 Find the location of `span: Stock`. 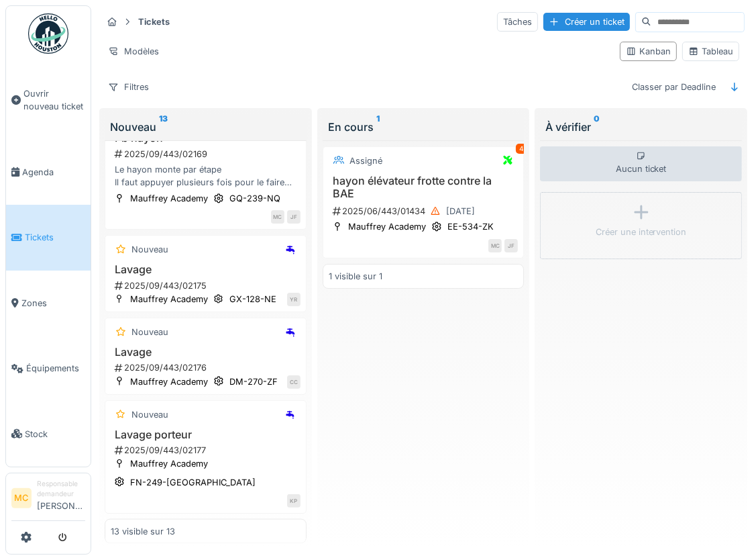

span: Stock is located at coordinates (55, 433).